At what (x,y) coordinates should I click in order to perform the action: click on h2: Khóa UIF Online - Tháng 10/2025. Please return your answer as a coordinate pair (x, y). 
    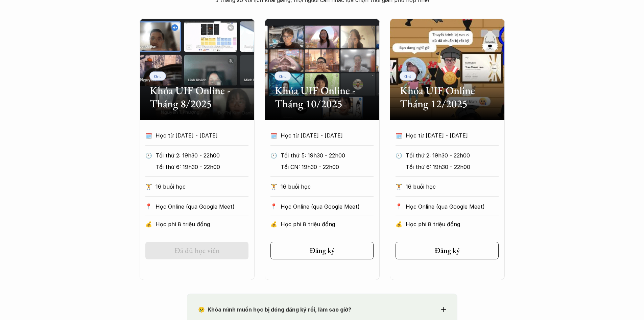
    Looking at the image, I should click on (322, 97).